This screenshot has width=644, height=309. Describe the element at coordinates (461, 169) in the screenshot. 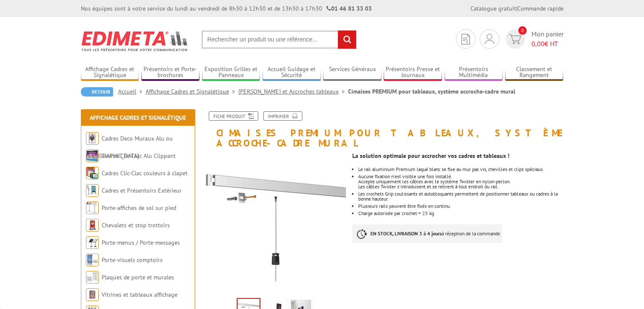

I see `p: Le rail aluminium Premium laqué blanc se fixe au mur pas vis, chevilles et clips spéciaux.` at that location.